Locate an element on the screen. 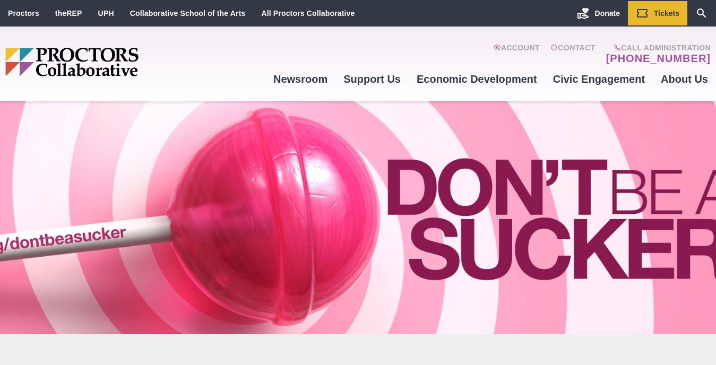  a: Collaborative School of the Arts is located at coordinates (188, 13).